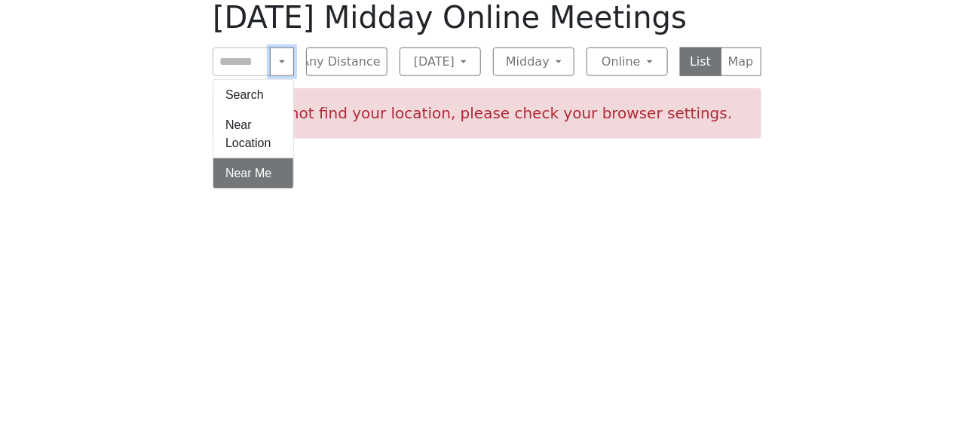 The height and width of the screenshot is (439, 974). I want to click on button: Any Distance, so click(347, 62).